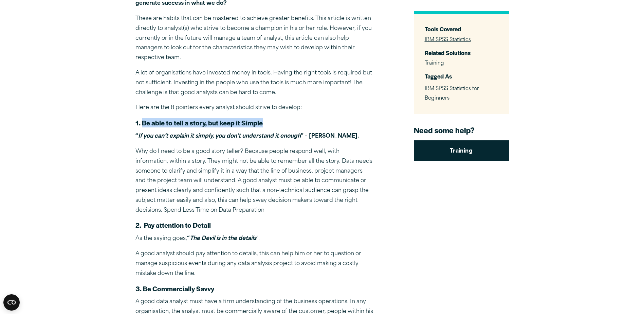 The width and height of the screenshot is (644, 314). What do you see at coordinates (199, 123) in the screenshot?
I see `strong: 1. Be able to tell a story, but keep it Simple` at bounding box center [199, 123].